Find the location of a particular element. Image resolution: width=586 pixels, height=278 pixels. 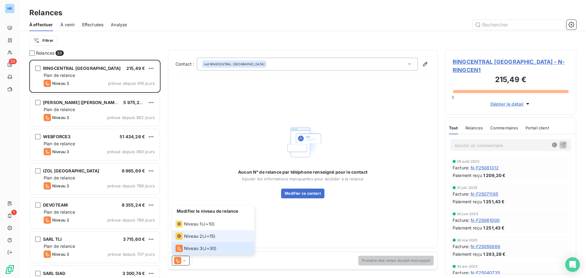

span: J+30 ) is located at coordinates (210, 248).